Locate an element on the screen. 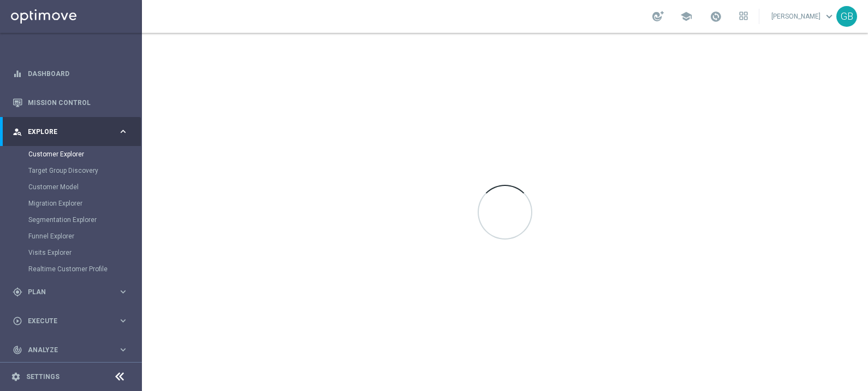 The height and width of the screenshot is (391, 868). div: Funnel Explorer is located at coordinates (85, 236).